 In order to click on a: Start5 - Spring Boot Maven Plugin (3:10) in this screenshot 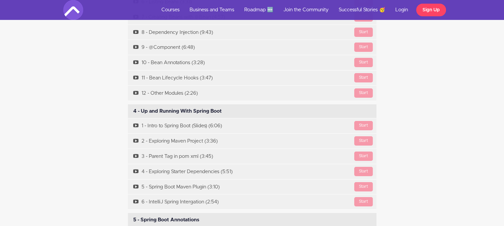, I will do `click(252, 186)`.